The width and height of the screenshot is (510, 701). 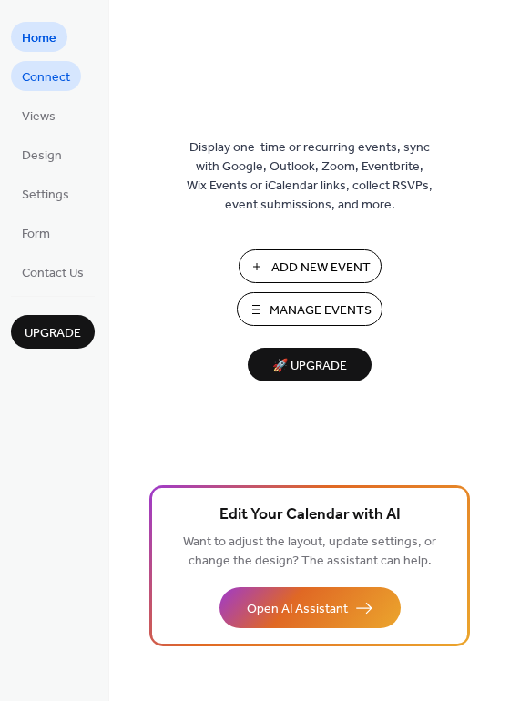 What do you see at coordinates (309, 551) in the screenshot?
I see `span: Want to adjust the layout, update settings, or change the design? The assistant can help.` at bounding box center [309, 551].